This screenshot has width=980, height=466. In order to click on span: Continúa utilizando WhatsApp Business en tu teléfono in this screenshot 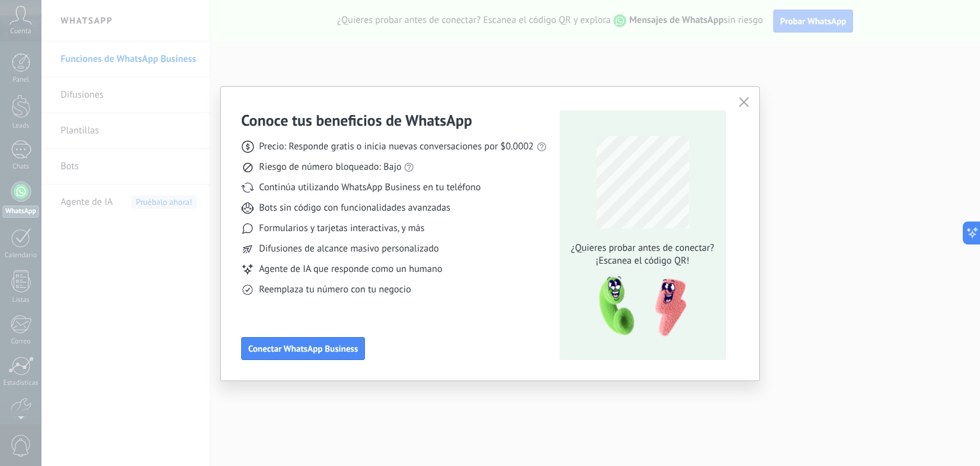, I will do `click(369, 188)`.